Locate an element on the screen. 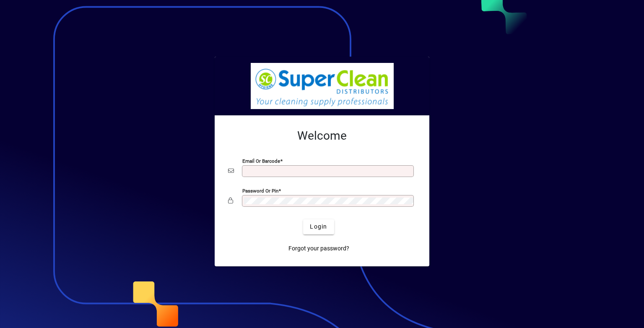  mat-label: Email or Barcode is located at coordinates (261, 161).